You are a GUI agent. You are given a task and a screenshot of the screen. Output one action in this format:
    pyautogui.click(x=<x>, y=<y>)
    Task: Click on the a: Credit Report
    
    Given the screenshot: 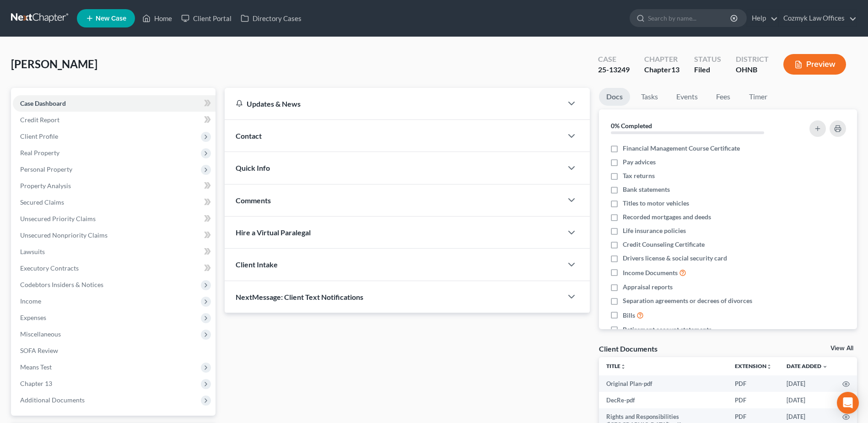 What is the action you would take?
    pyautogui.click(x=114, y=120)
    